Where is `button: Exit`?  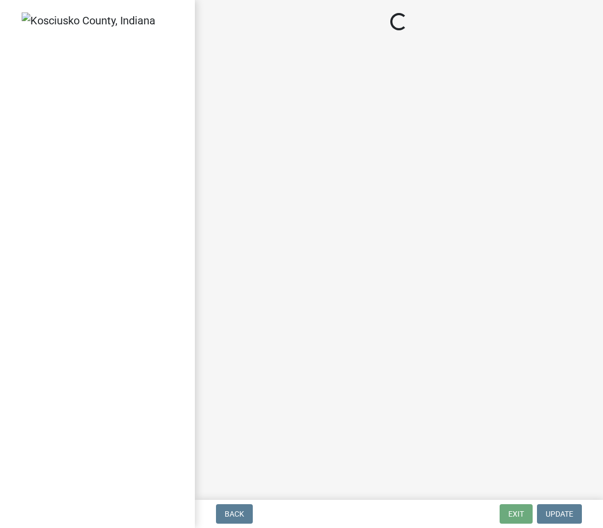
button: Exit is located at coordinates (516, 514).